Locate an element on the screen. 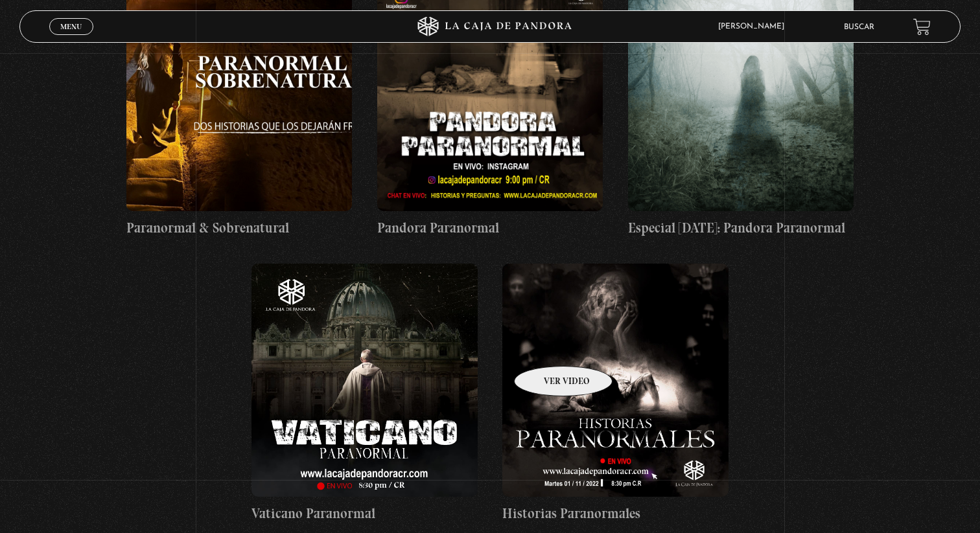 This screenshot has width=980, height=533. span: Menu is located at coordinates (71, 26).